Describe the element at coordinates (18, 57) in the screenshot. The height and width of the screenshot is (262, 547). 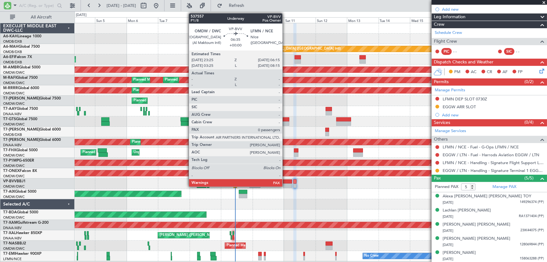
I see `a: A6-EFIFalcon 7X` at that location.